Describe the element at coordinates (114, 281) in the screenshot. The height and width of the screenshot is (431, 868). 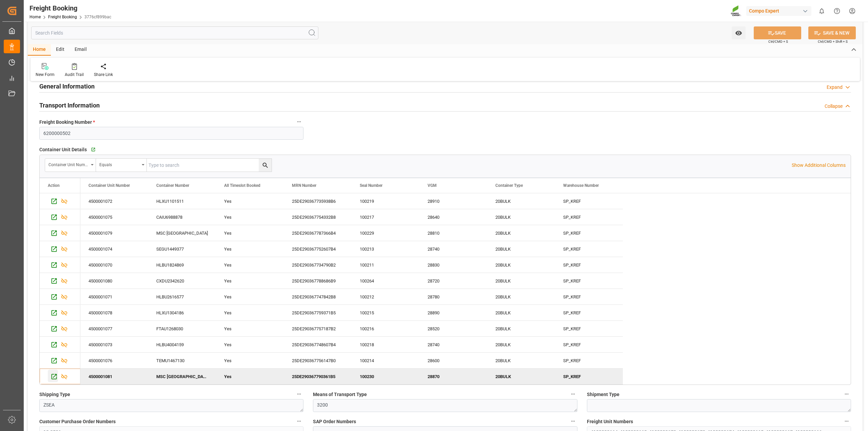
I see `div: 4500001080` at that location.